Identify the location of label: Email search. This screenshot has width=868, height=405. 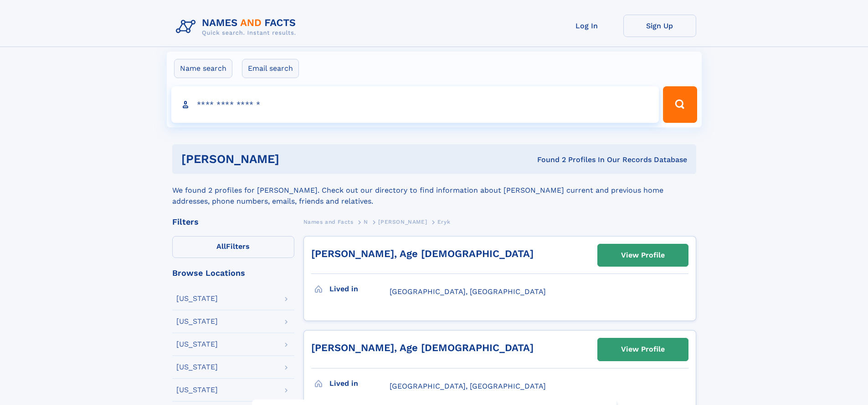
(270, 69).